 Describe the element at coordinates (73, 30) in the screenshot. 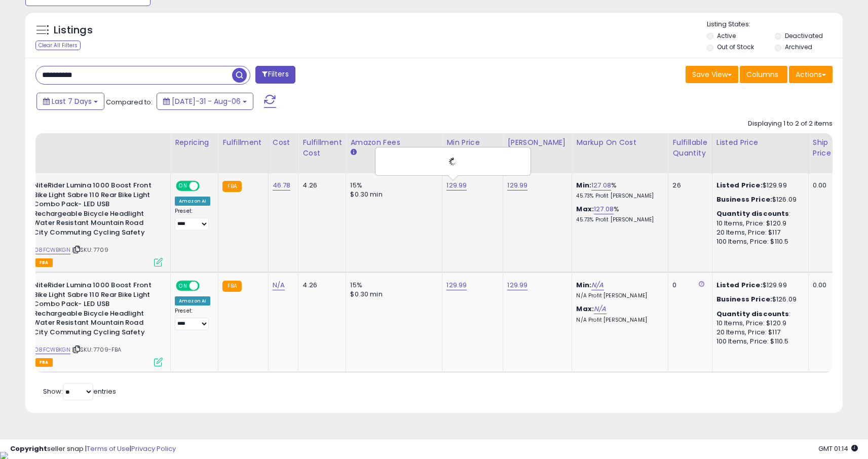

I see `h5: Listings` at that location.